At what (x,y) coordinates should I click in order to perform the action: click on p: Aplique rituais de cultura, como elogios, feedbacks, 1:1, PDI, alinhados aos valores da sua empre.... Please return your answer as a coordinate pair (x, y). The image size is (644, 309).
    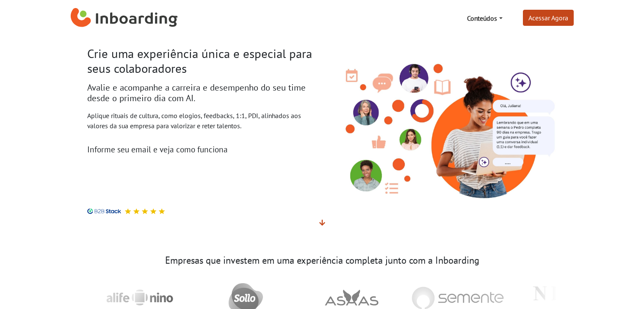
    Looking at the image, I should click on (201, 120).